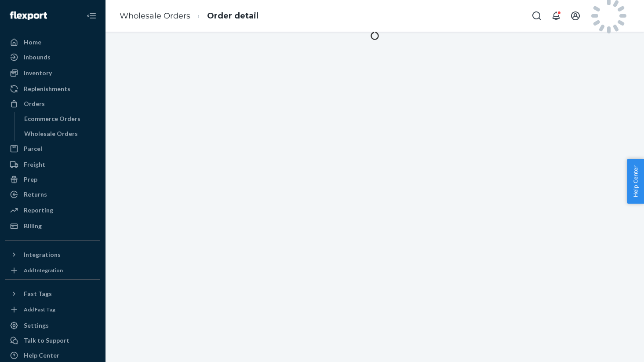 This screenshot has height=362, width=644. I want to click on span: Help Center, so click(635, 181).